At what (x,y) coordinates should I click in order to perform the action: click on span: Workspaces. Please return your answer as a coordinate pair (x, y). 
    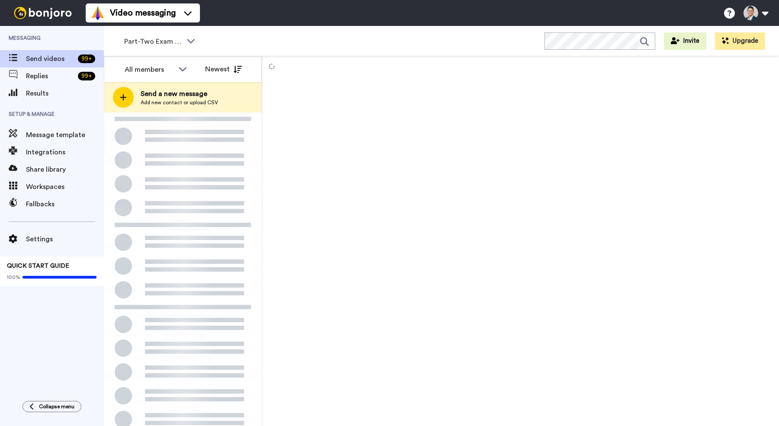
    Looking at the image, I should click on (65, 187).